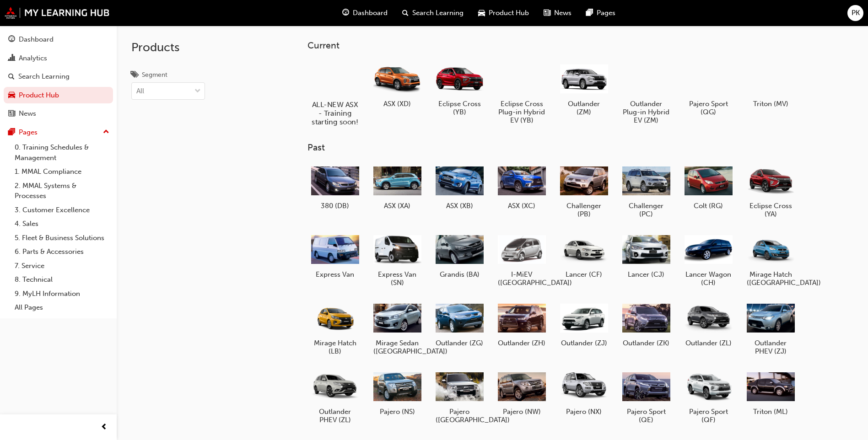  Describe the element at coordinates (459, 89) in the screenshot. I see `a: Eclipse Cross (YB)` at that location.